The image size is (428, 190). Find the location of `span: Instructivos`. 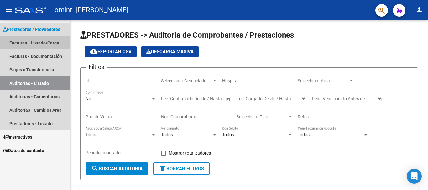

span: Instructivos is located at coordinates (18, 137).